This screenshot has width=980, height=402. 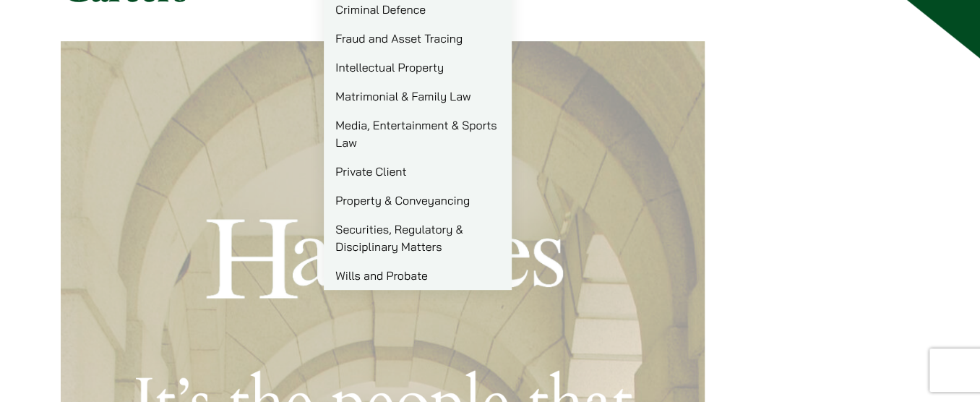 I want to click on a: Private Client, so click(x=418, y=171).